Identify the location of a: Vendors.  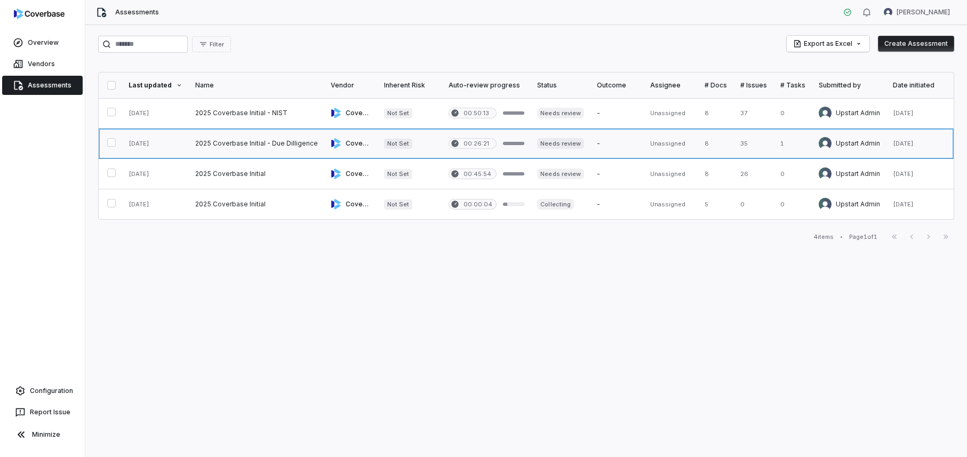
(42, 64).